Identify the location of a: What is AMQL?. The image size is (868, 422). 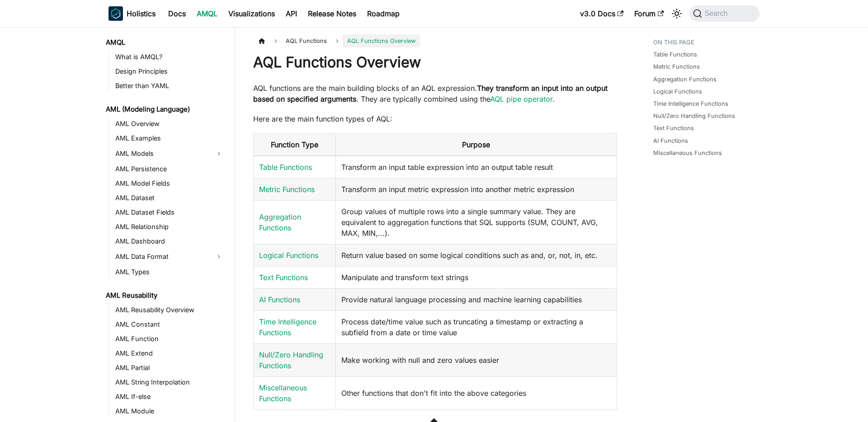
(170, 57).